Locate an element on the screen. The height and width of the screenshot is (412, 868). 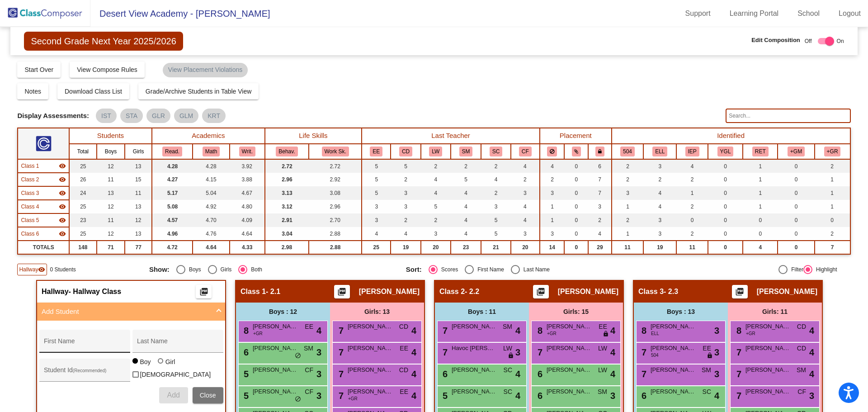
td: 4.80 is located at coordinates (247, 207).